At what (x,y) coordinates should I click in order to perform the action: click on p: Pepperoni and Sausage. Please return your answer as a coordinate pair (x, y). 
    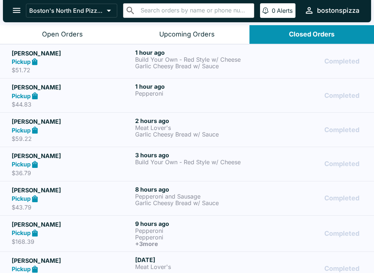
    Looking at the image, I should click on (195, 196).